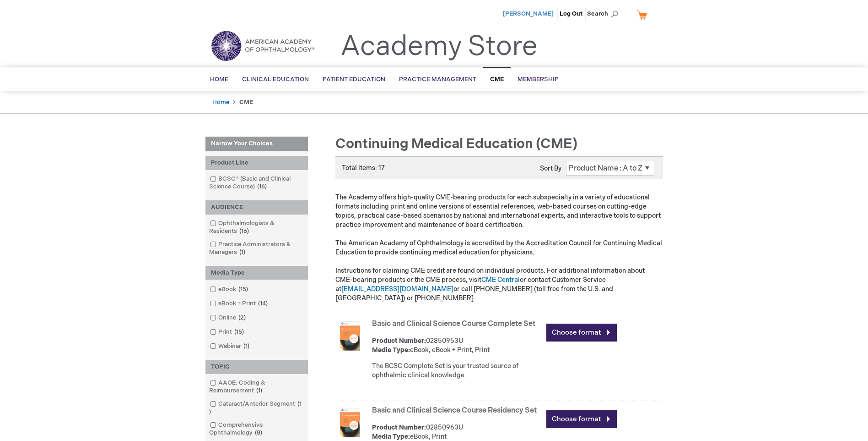 This screenshot has width=868, height=441. What do you see at coordinates (257, 273) in the screenshot?
I see `div: Media Type` at bounding box center [257, 273].